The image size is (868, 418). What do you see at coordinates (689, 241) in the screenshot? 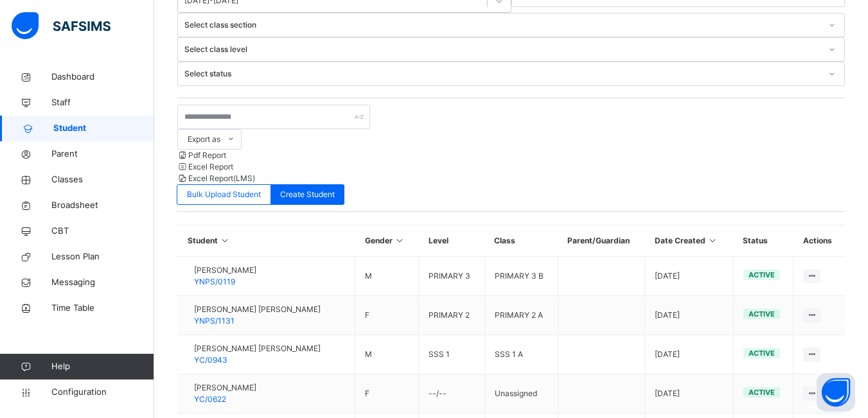
I see `th: Date Created` at bounding box center [689, 241].